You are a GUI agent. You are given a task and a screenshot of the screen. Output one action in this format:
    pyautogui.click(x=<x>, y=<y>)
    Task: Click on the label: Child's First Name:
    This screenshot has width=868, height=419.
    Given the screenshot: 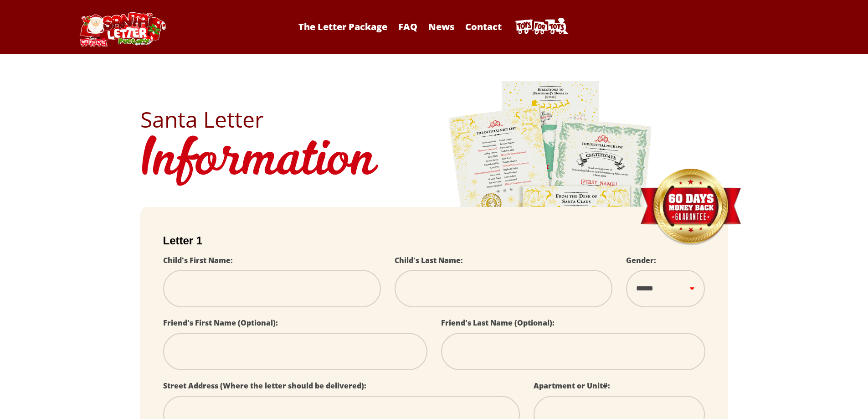 What is the action you would take?
    pyautogui.click(x=198, y=261)
    